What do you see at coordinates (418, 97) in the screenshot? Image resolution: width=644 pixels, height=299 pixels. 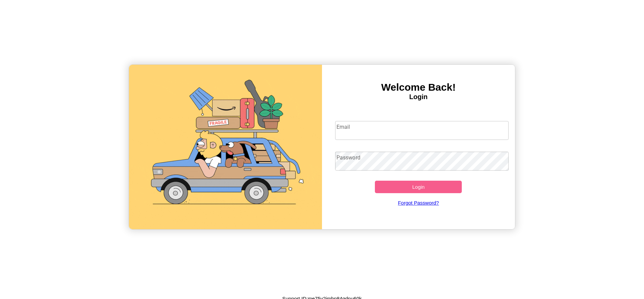 I see `h4: Login` at bounding box center [418, 97].